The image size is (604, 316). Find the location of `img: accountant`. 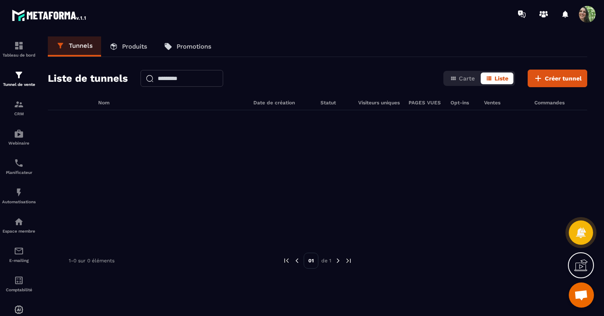

img: accountant is located at coordinates (19, 281).